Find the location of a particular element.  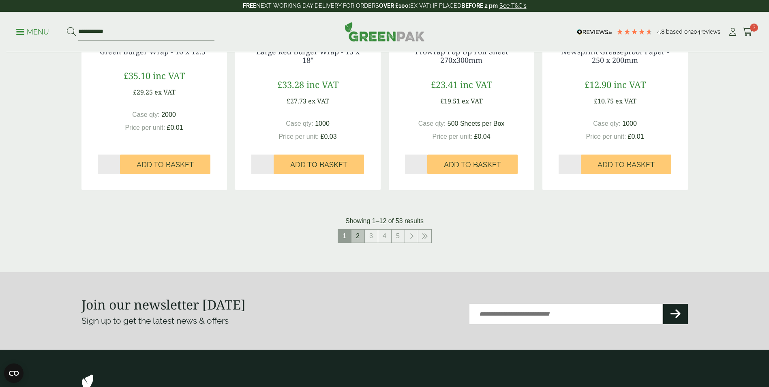

span: £27.73 is located at coordinates (296, 101).